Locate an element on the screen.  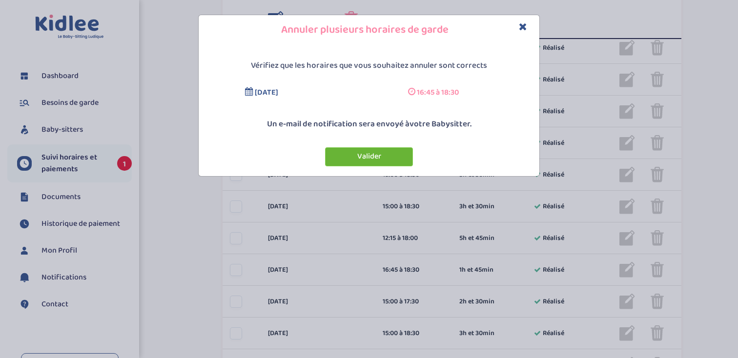
p: Un e-mail de notification sera envoyé à is located at coordinates (369, 125).